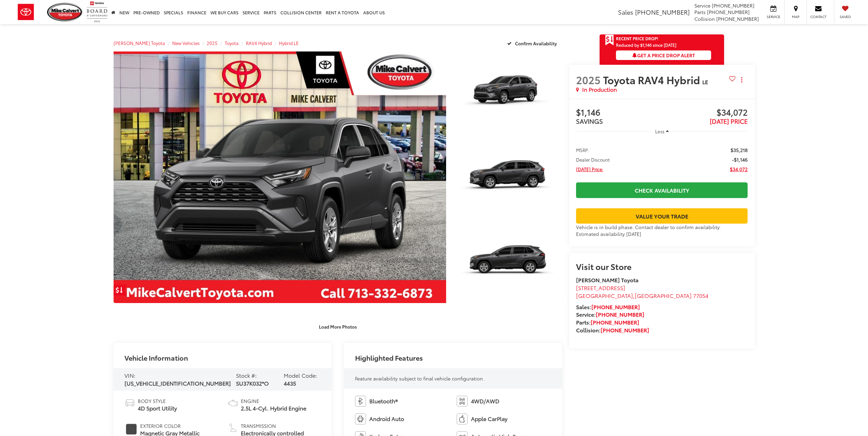  What do you see at coordinates (246, 375) in the screenshot?
I see `span: Stock #:` at bounding box center [246, 375].